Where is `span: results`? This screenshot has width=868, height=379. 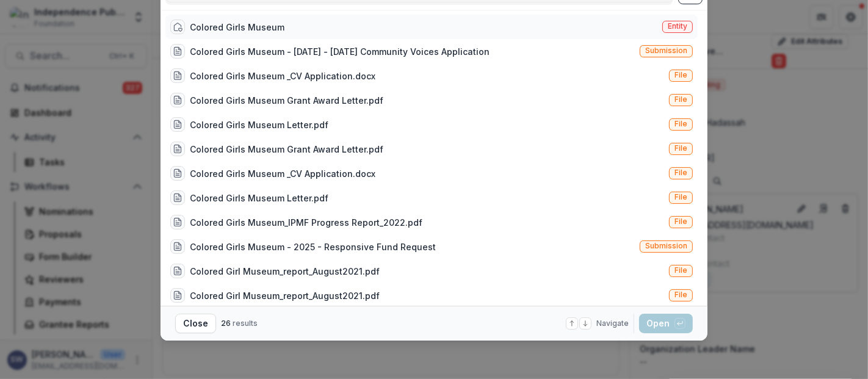 span: results is located at coordinates (244, 322).